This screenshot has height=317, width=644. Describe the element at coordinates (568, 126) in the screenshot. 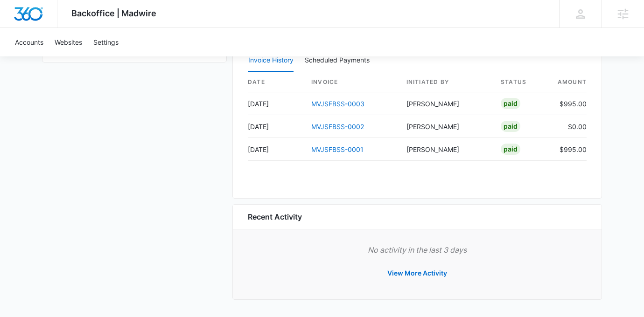

I see `td: $0.00` at that location.